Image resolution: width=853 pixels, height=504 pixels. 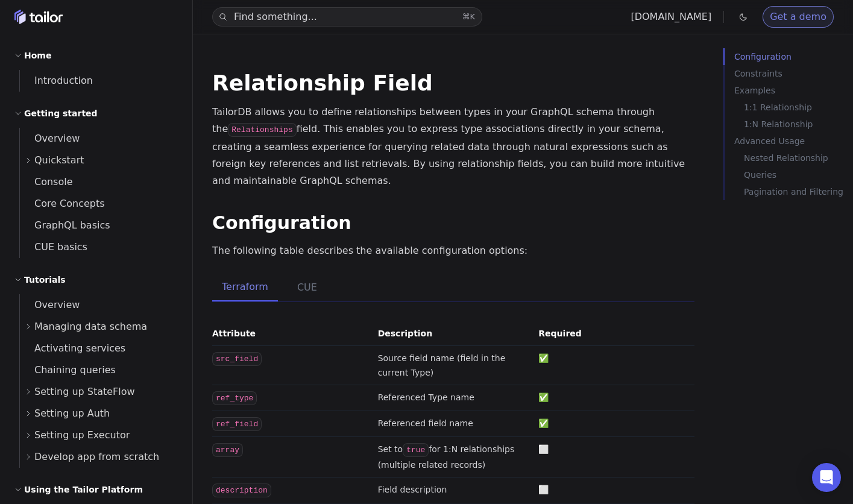 What do you see at coordinates (67, 370) in the screenshot?
I see `span: Chaining queries` at bounding box center [67, 370].